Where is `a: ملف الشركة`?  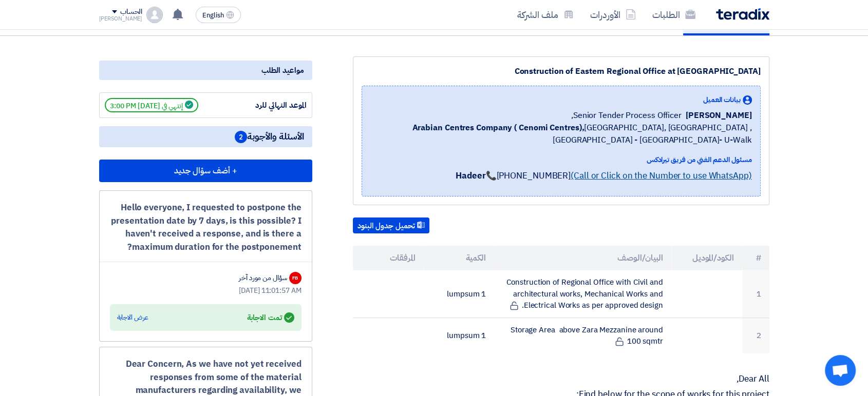 a: ملف الشركة is located at coordinates (545, 15).